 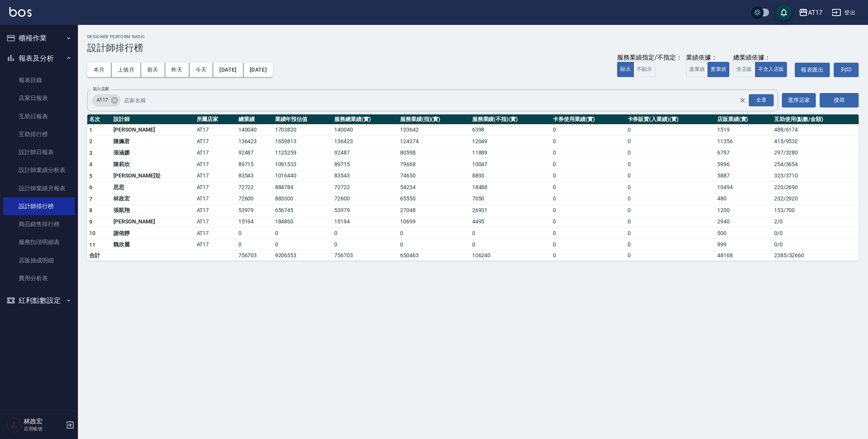 What do you see at coordinates (434, 130) in the screenshot?
I see `td: 133642` at bounding box center [434, 130].